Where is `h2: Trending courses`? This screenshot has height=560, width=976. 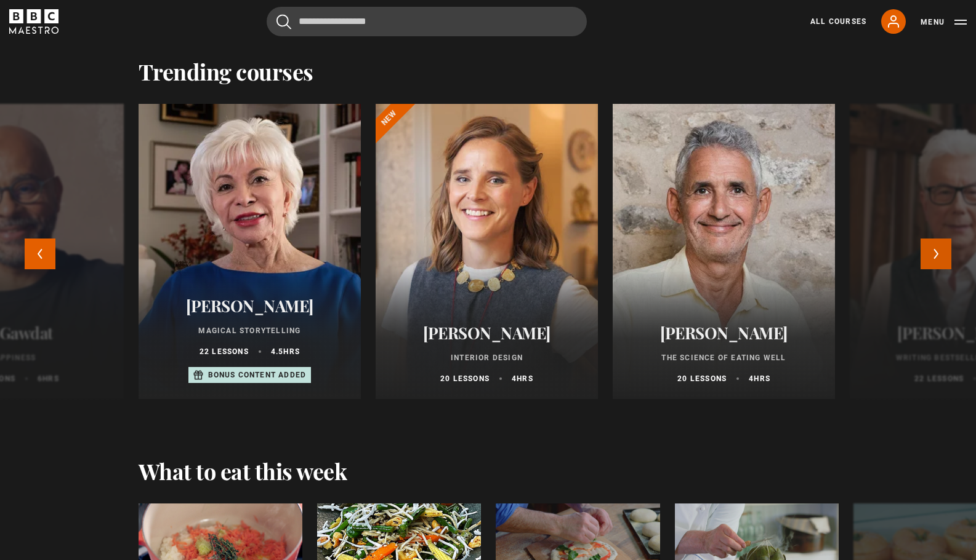
h2: Trending courses is located at coordinates (226, 71).